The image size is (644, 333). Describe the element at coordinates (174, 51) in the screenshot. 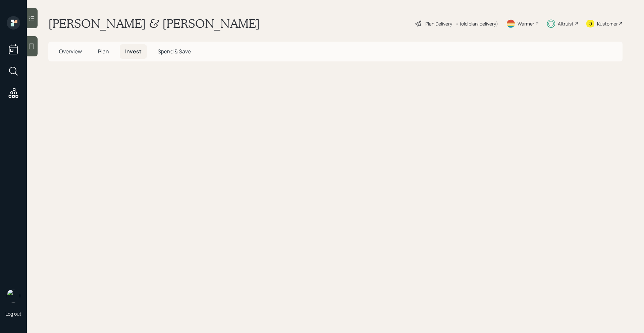

I see `span: Spend & Save` at that location.